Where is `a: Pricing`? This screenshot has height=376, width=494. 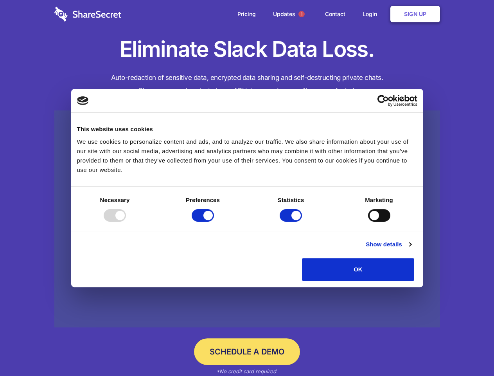
a: Pricing is located at coordinates (247, 14).